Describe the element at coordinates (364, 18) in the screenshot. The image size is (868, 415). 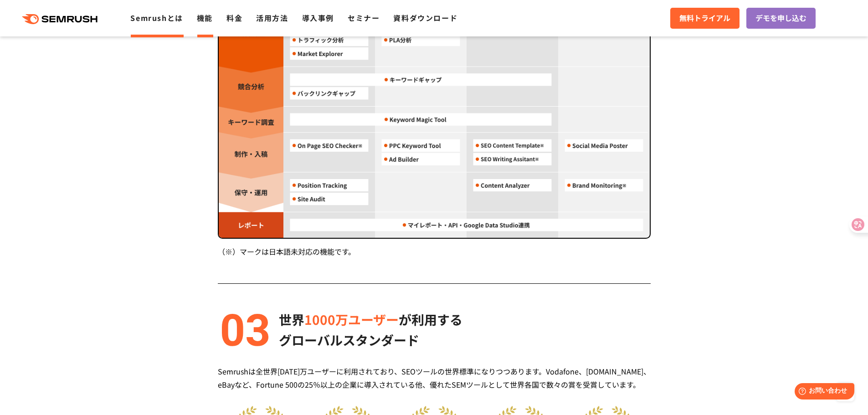
I see `a: セミナー` at that location.